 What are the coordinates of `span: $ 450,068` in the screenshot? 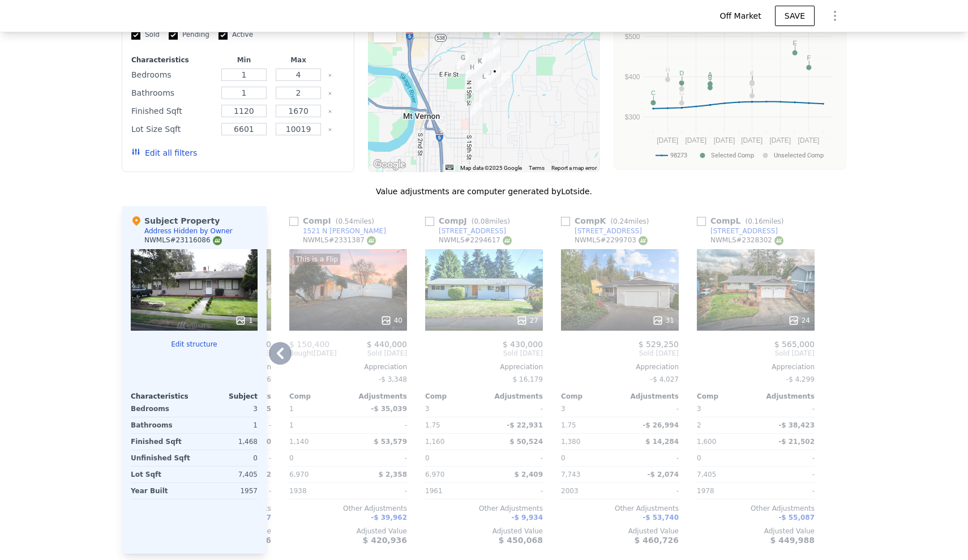 It's located at (520, 540).